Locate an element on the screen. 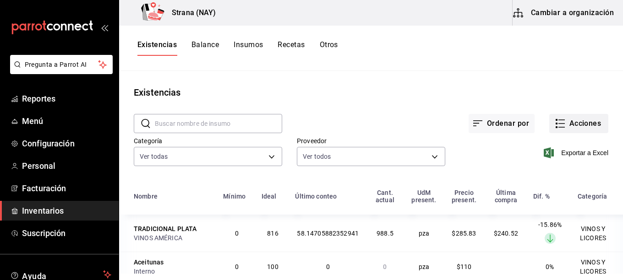  td: VINOS Y LICORES is located at coordinates (598, 233).